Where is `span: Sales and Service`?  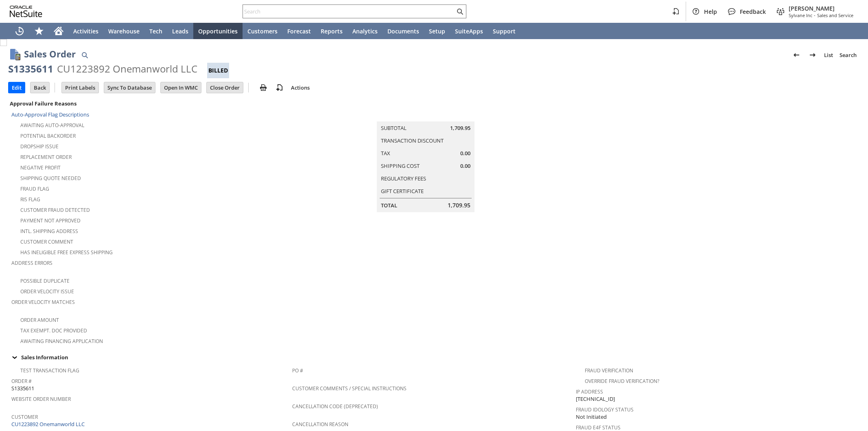 span: Sales and Service is located at coordinates (835, 15).